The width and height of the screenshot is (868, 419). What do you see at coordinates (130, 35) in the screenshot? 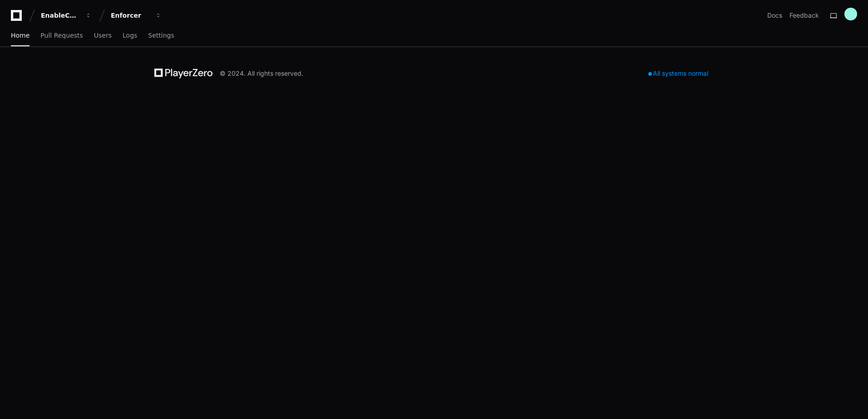
I see `a: Logs` at bounding box center [130, 35].